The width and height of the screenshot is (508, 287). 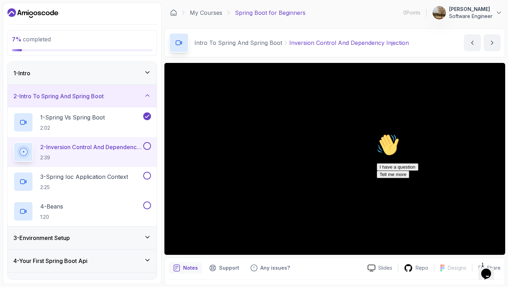 What do you see at coordinates (270, 268) in the screenshot?
I see `button: Feedback button` at bounding box center [270, 268].